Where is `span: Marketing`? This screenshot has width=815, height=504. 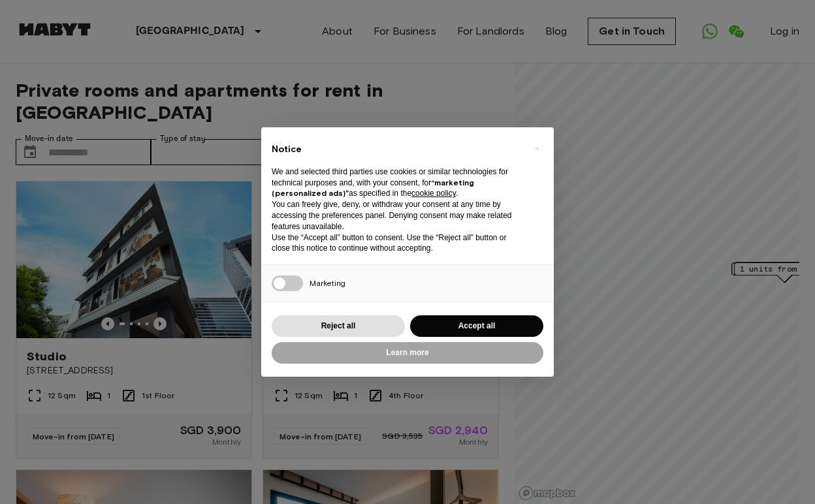
span: Marketing is located at coordinates (327, 283).